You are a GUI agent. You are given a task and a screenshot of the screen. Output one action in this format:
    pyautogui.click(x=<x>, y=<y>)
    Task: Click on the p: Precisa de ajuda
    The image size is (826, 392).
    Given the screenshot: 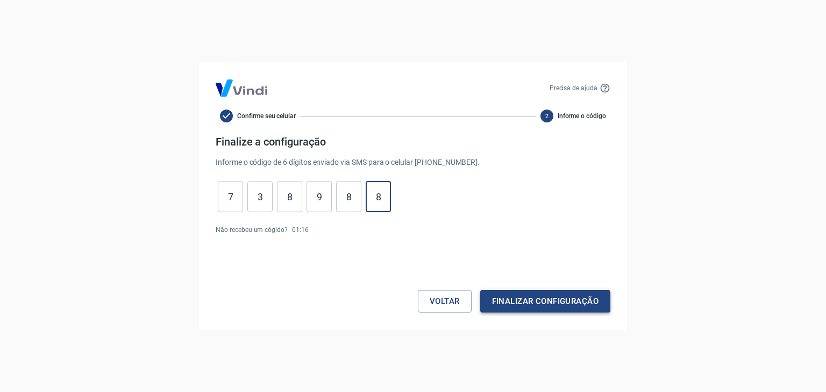 What is the action you would take?
    pyautogui.click(x=573, y=88)
    